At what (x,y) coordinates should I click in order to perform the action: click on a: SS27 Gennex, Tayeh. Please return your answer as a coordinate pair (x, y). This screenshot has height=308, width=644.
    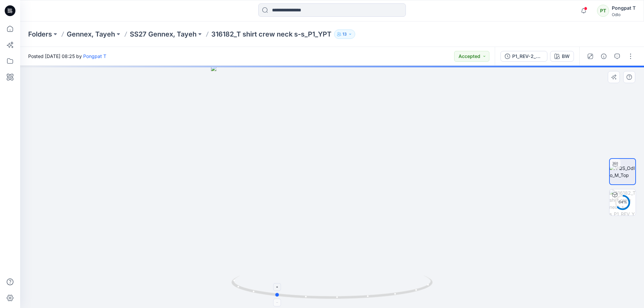
    Looking at the image, I should click on (163, 34).